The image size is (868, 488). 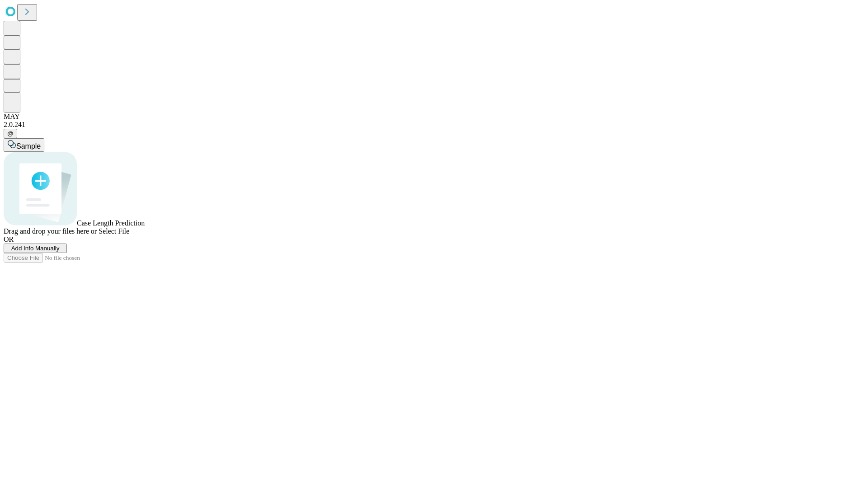 What do you see at coordinates (29, 146) in the screenshot?
I see `span: Sample` at bounding box center [29, 146].